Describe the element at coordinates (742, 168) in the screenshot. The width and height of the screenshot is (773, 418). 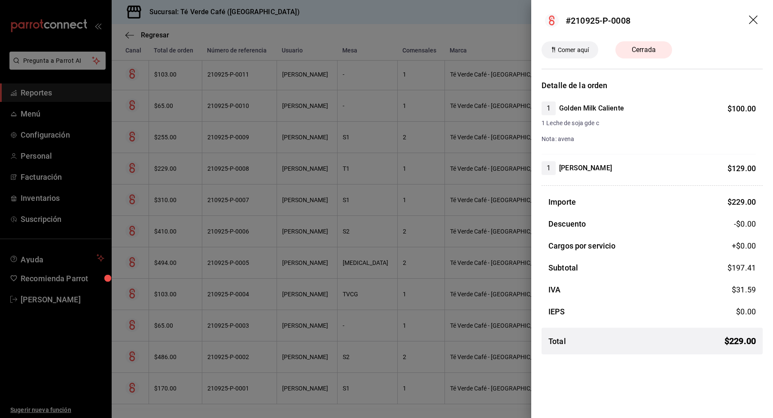
I see `span: $ 129.00` at that location.